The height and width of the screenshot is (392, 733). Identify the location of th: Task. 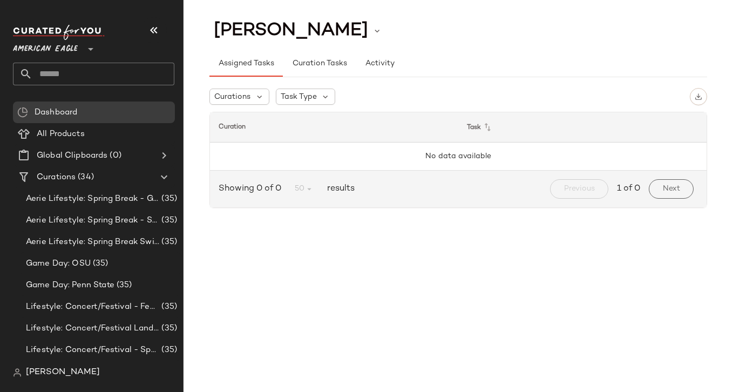
(583, 127).